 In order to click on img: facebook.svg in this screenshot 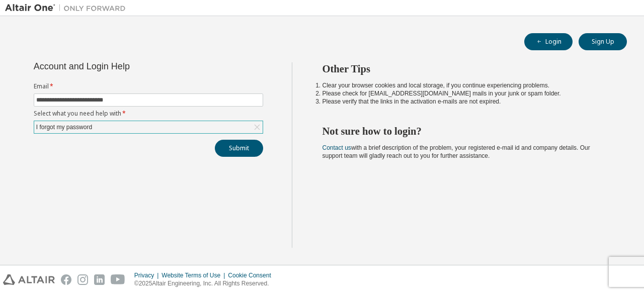, I will do `click(66, 280)`.